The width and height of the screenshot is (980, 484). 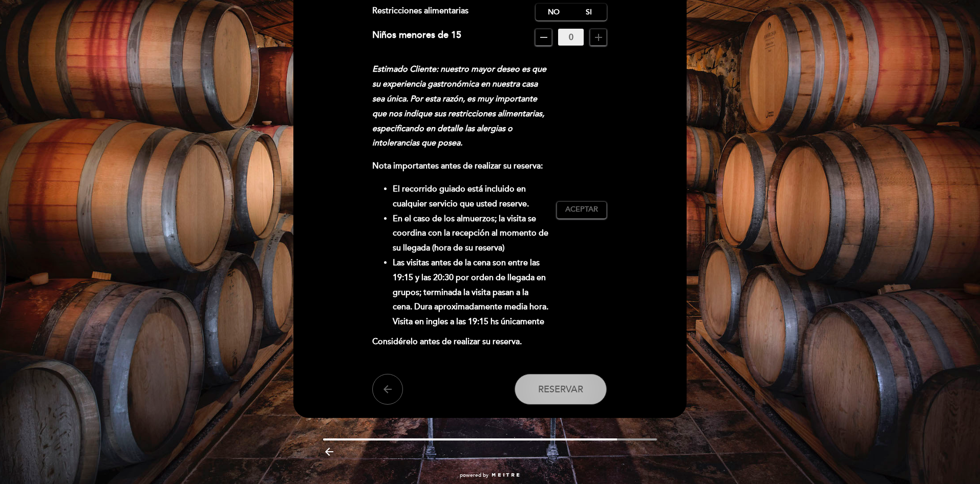 What do you see at coordinates (589, 12) in the screenshot?
I see `label: Si` at bounding box center [589, 12].